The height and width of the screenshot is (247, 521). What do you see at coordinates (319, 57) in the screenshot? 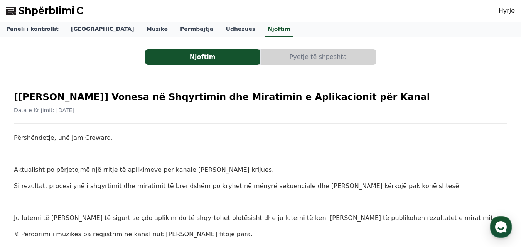
I see `a: Pyetje të shpeshta` at bounding box center [319, 57].